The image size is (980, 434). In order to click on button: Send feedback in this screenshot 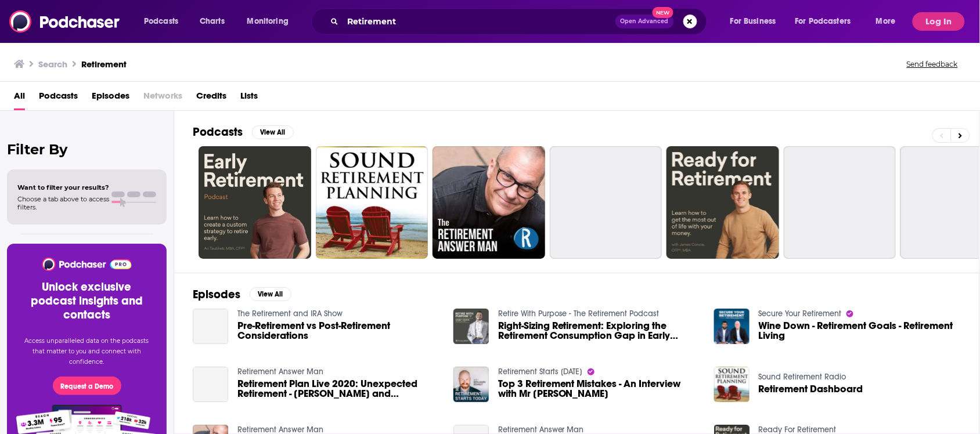, I will do `click(932, 64)`.